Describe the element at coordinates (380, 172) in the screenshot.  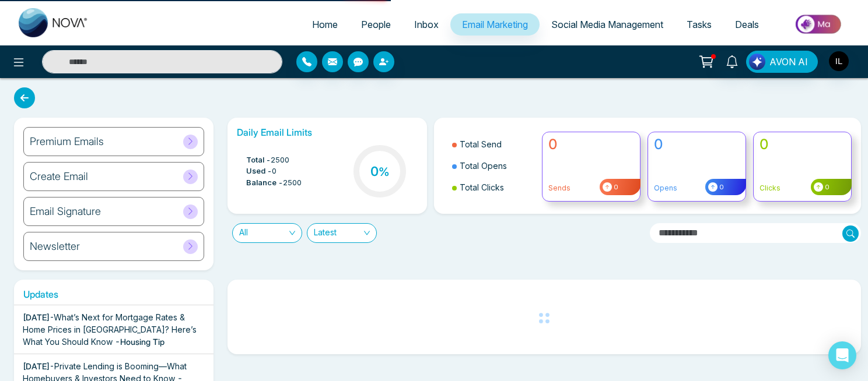
I see `h3: 0` at that location.